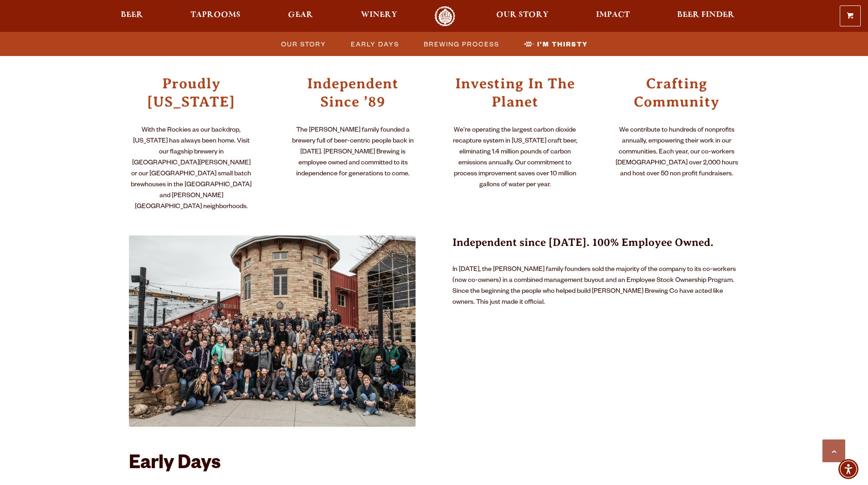 The image size is (868, 485). What do you see at coordinates (375, 43) in the screenshot?
I see `span: Early Days` at bounding box center [375, 43].